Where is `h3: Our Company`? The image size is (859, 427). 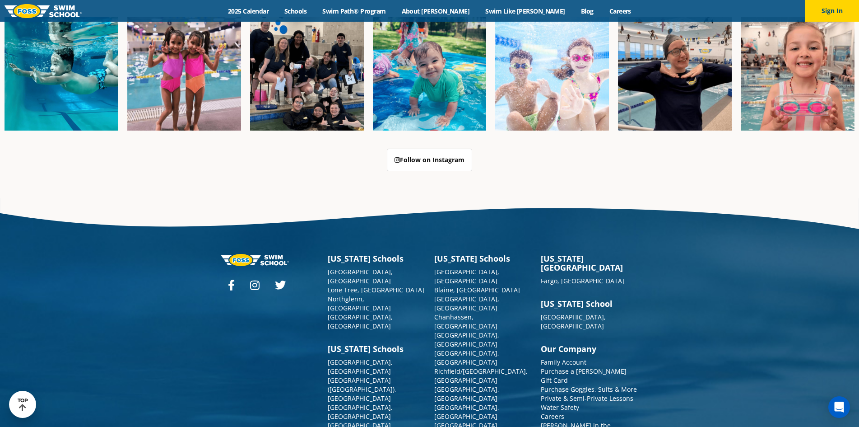
h3: Our Company is located at coordinates (589, 348).